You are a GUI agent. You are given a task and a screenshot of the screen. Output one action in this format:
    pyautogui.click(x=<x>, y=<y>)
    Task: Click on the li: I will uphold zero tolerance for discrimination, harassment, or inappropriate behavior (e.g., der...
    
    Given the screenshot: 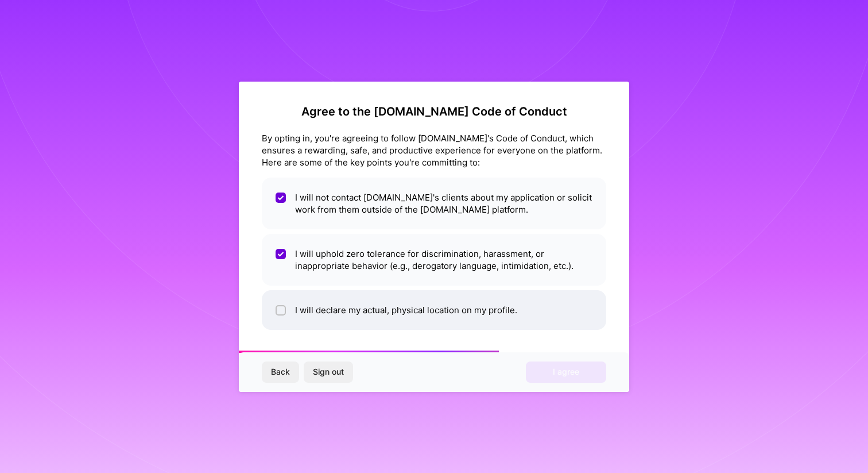 What is the action you would take?
    pyautogui.click(x=434, y=260)
    